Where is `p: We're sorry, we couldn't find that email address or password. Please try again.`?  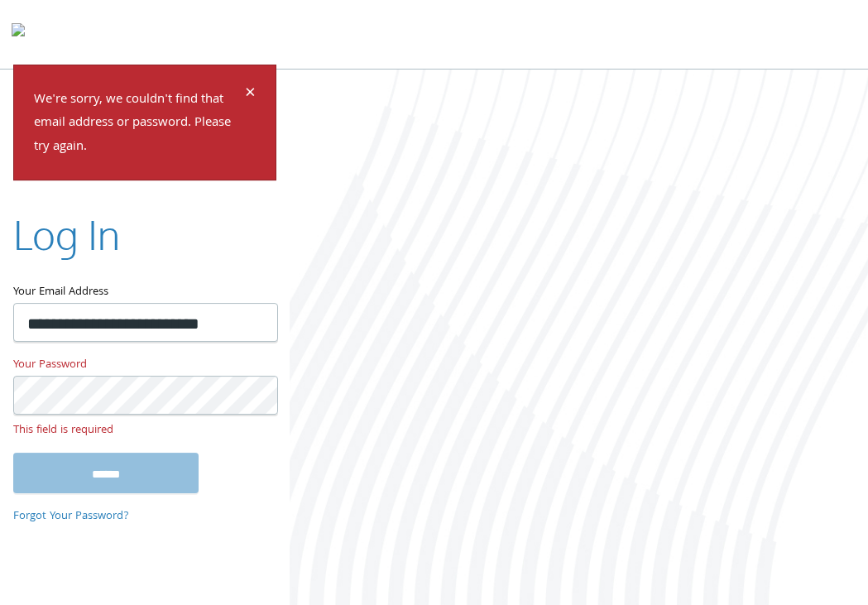
p: We're sorry, we couldn't find that email address or password. Please try again. is located at coordinates (138, 124).